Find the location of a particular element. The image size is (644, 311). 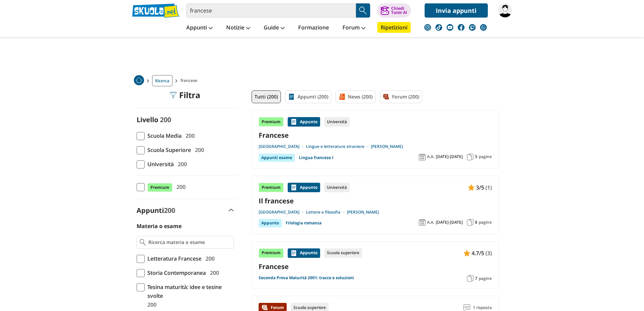

img: instagram is located at coordinates (428, 28).